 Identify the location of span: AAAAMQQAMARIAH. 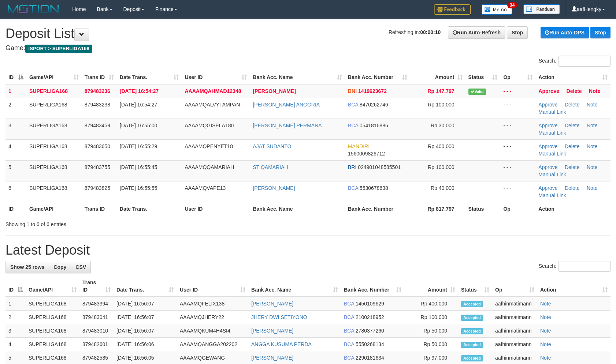
(209, 167).